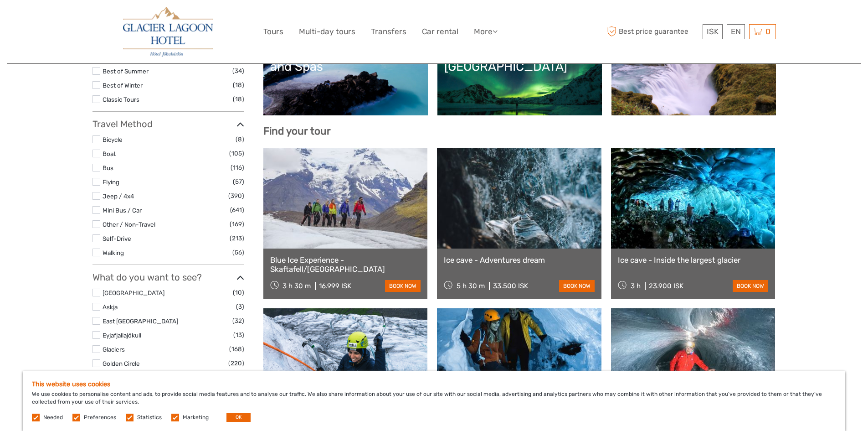  Describe the element at coordinates (238, 321) in the screenshot. I see `span: (32)` at that location.